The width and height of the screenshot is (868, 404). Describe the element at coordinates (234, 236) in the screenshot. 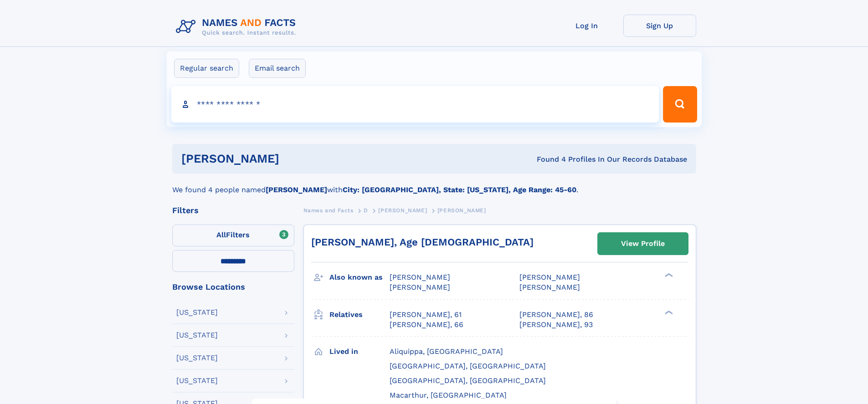

I see `label: Filters` at that location.